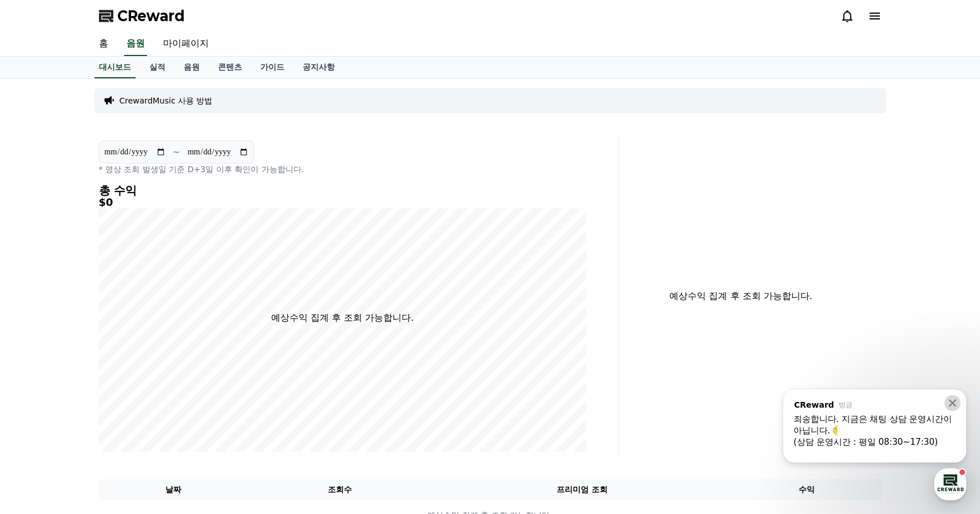  I want to click on a: 설정, so click(184, 377).